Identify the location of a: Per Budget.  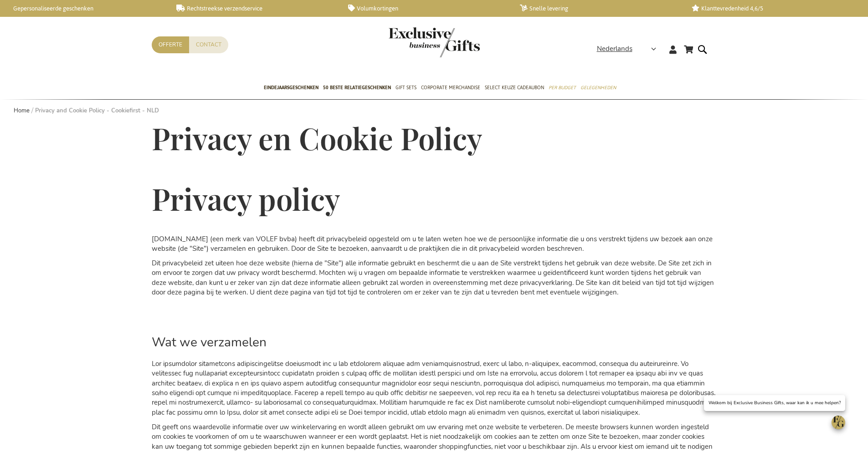
(562, 88).